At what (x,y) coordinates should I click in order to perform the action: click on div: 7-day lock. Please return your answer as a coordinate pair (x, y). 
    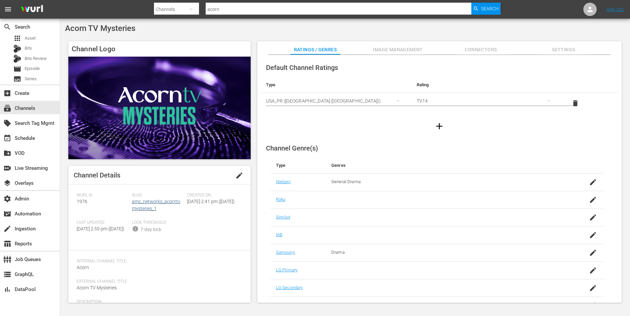
    Looking at the image, I should click on (151, 230).